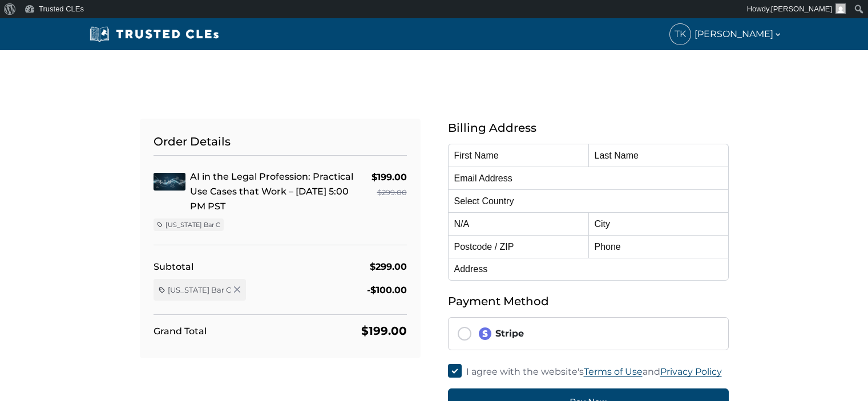 This screenshot has width=868, height=401. I want to click on input: First Name, so click(518, 155).